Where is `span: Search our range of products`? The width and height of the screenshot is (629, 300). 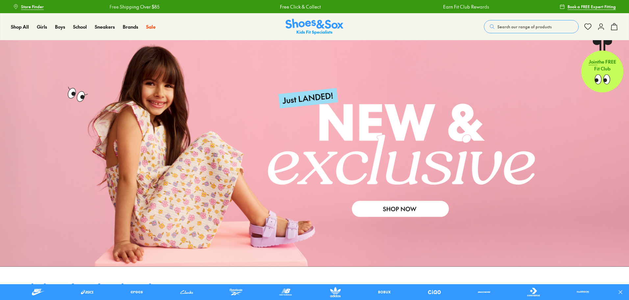
span: Search our range of products is located at coordinates (525, 27).